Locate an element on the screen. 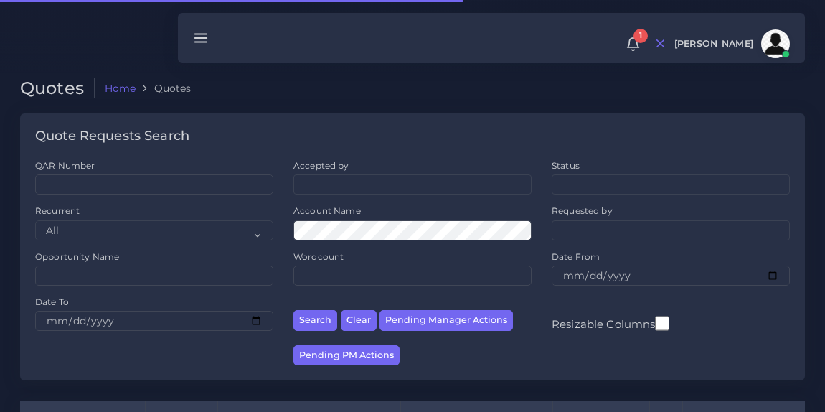 The height and width of the screenshot is (412, 825). a: 1 is located at coordinates (633, 44).